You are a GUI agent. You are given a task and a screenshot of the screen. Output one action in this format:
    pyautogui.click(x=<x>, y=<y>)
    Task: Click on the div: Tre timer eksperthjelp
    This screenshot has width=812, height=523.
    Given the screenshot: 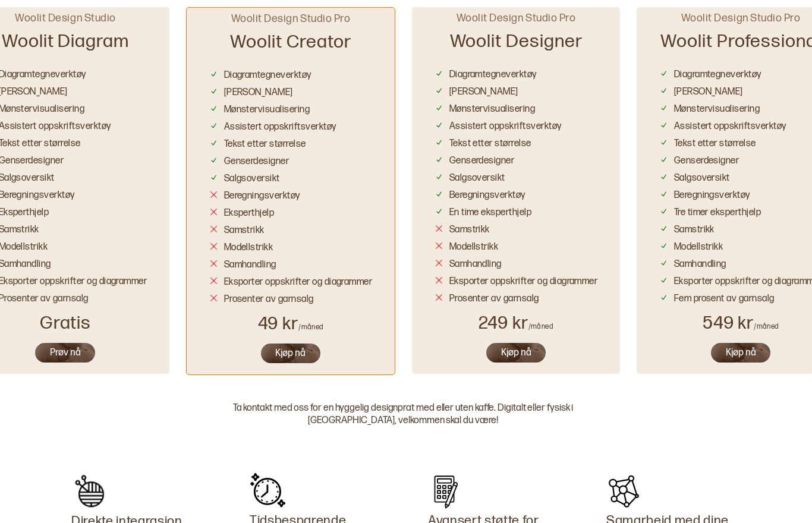 What is the action you would take?
    pyautogui.click(x=718, y=213)
    